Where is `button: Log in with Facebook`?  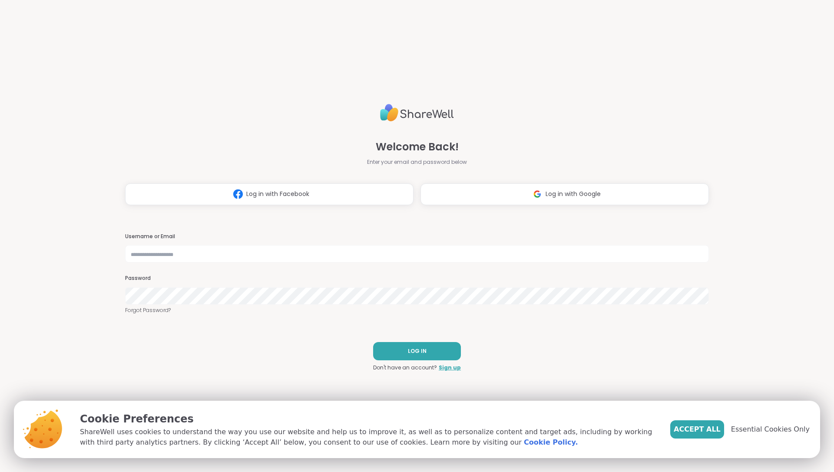
button: Log in with Facebook is located at coordinates (269, 194).